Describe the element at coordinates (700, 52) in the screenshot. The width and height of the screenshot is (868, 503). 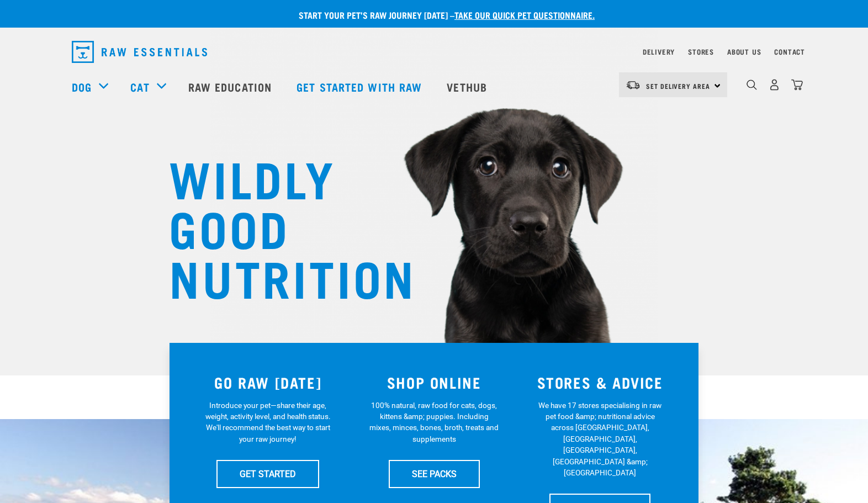
I see `a: Stores` at that location.